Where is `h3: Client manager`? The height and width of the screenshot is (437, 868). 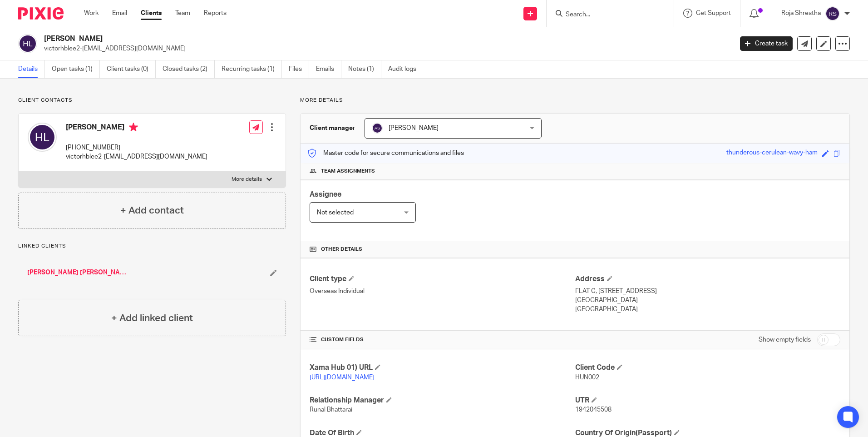 h3: Client manager is located at coordinates (332, 128).